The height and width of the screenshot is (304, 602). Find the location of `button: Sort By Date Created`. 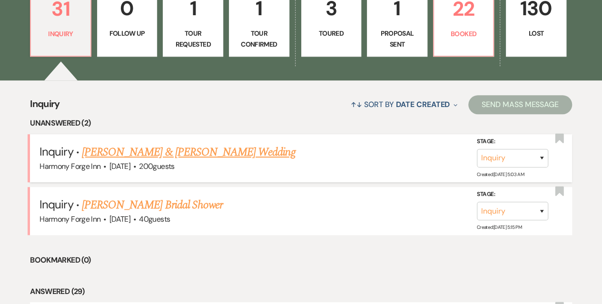

button: Sort By Date Created is located at coordinates (404, 104).